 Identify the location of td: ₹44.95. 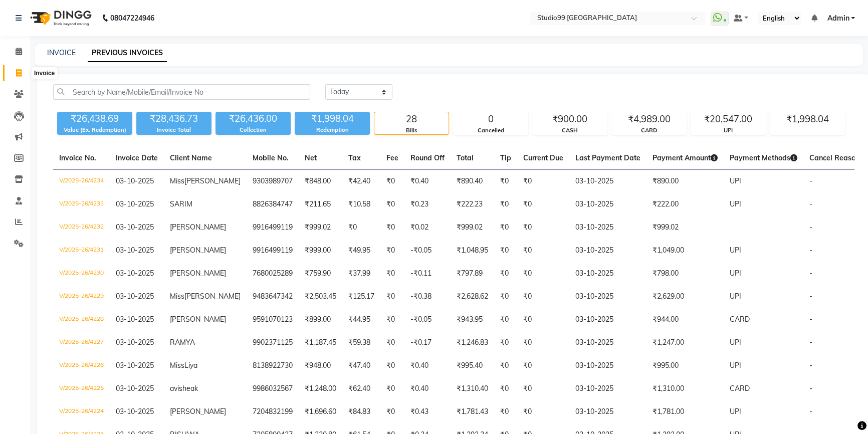
(362, 319).